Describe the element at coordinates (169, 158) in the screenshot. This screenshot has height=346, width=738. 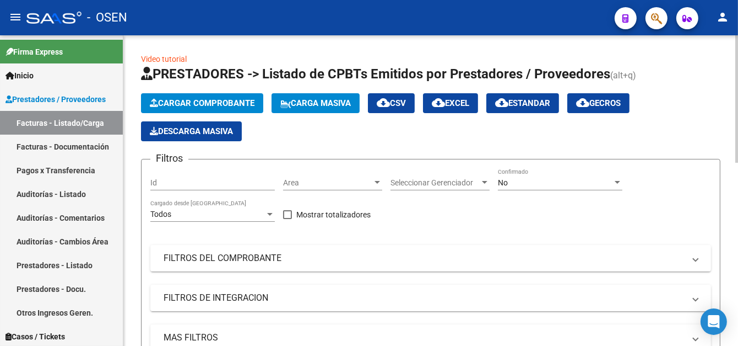
I see `h3: Filtros` at that location.